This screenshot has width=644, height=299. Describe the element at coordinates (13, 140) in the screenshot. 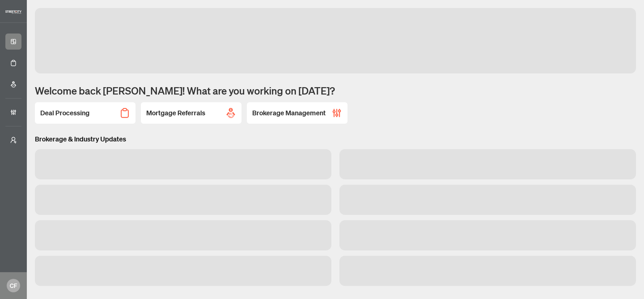

I see `span: user-switch` at that location.